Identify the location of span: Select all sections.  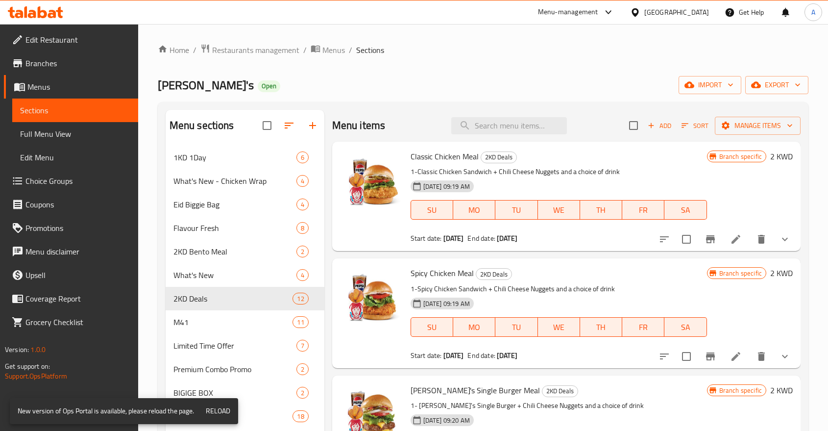
(267, 125).